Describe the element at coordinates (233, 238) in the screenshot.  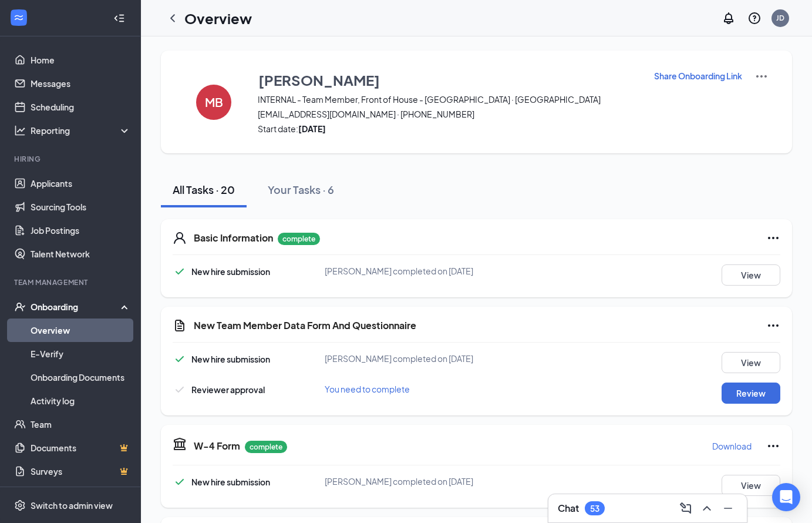
I see `h5: Basic Information` at that location.